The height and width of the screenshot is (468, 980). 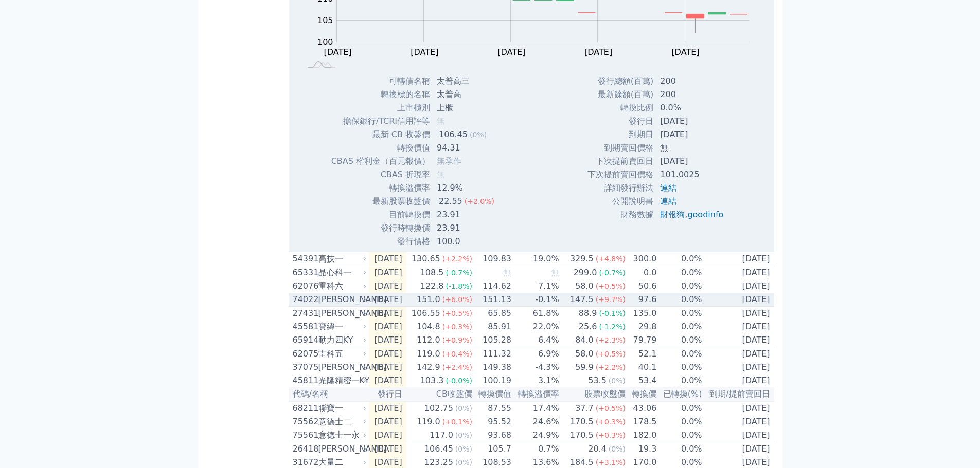 What do you see at coordinates (610, 463) in the screenshot?
I see `span: (+3.1%)` at bounding box center [610, 463].